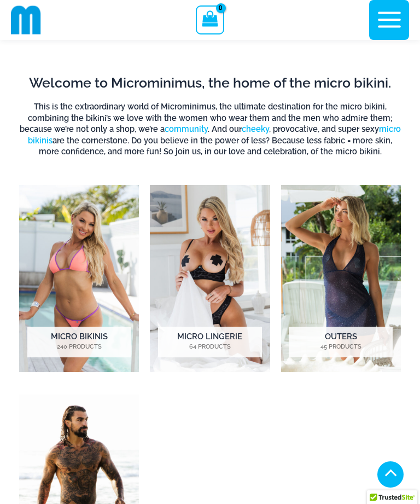 This screenshot has width=420, height=504. What do you see at coordinates (26, 20) in the screenshot?
I see `img: cropped mm emblem` at bounding box center [26, 20].